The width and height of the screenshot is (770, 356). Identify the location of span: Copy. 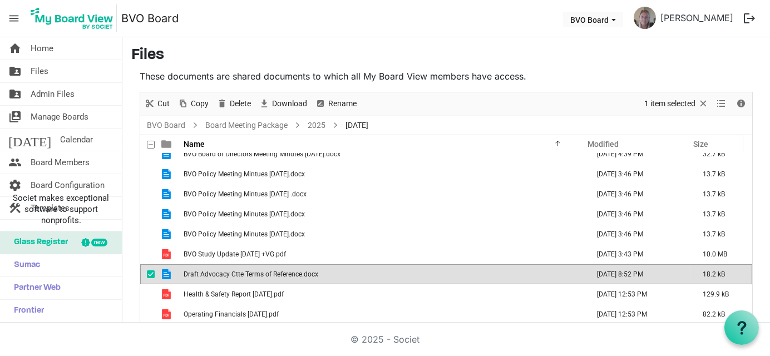
(200, 103).